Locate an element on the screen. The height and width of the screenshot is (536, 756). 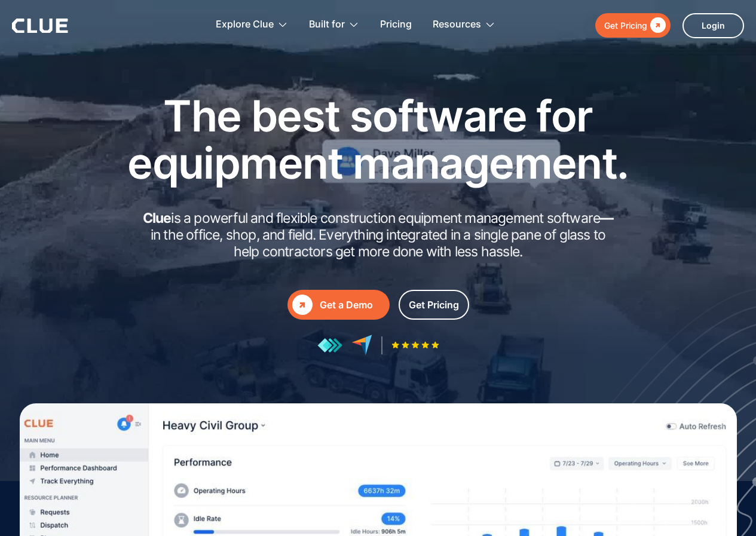
a: Pricing is located at coordinates (396, 24).